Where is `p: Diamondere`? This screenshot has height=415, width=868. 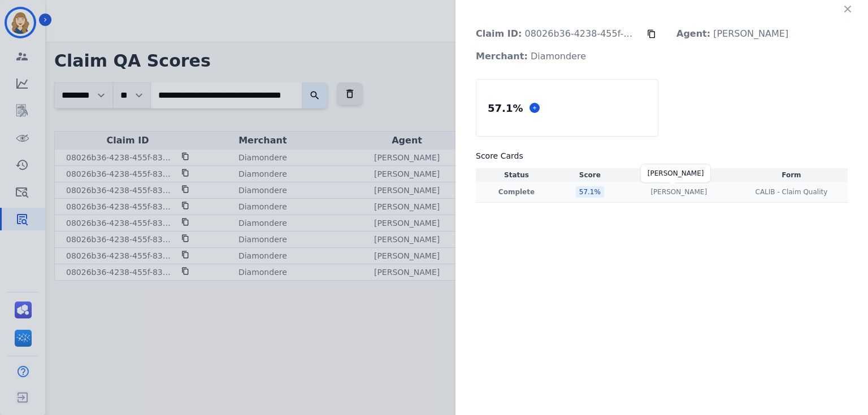
p: Diamondere is located at coordinates (531, 56).